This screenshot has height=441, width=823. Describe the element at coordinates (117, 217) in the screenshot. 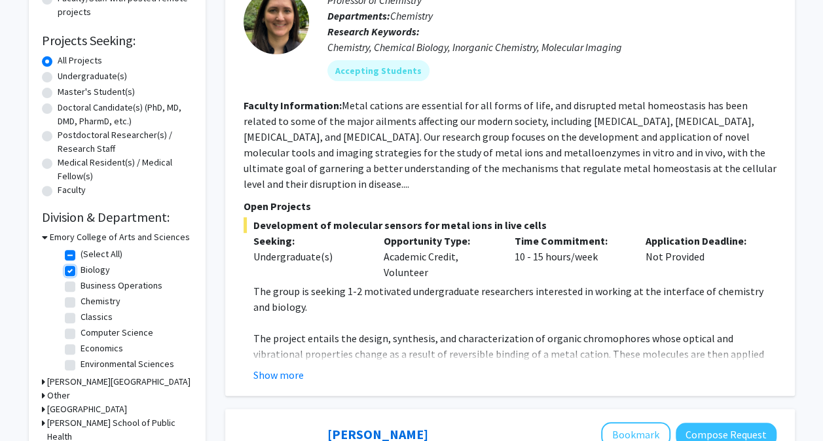

I see `h2: Division & Department:` at that location.